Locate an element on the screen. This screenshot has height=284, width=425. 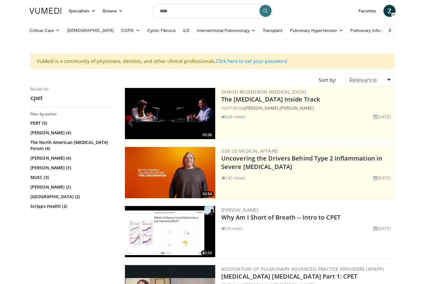
a: COPD is located at coordinates (130, 30).